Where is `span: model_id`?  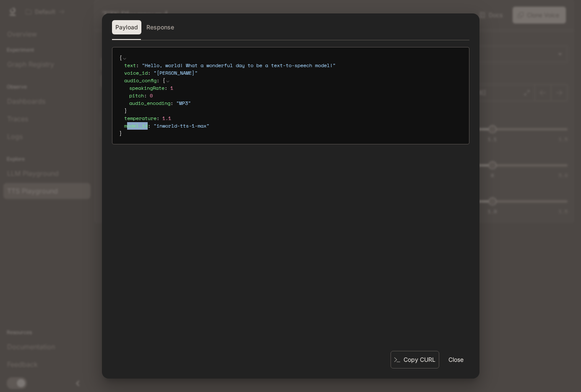 span: model_id is located at coordinates (136, 126).